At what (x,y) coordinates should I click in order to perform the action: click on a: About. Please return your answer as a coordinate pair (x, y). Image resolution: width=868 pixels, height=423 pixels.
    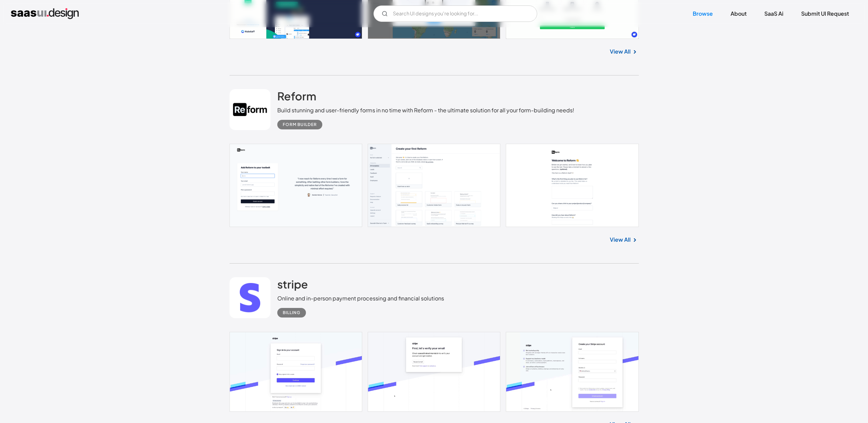
    Looking at the image, I should click on (739, 14).